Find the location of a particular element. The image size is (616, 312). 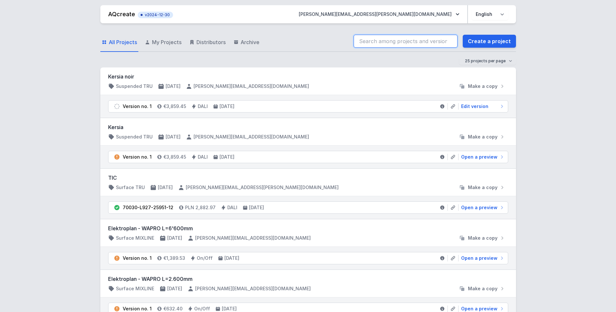

span: All Projects is located at coordinates (123, 42).